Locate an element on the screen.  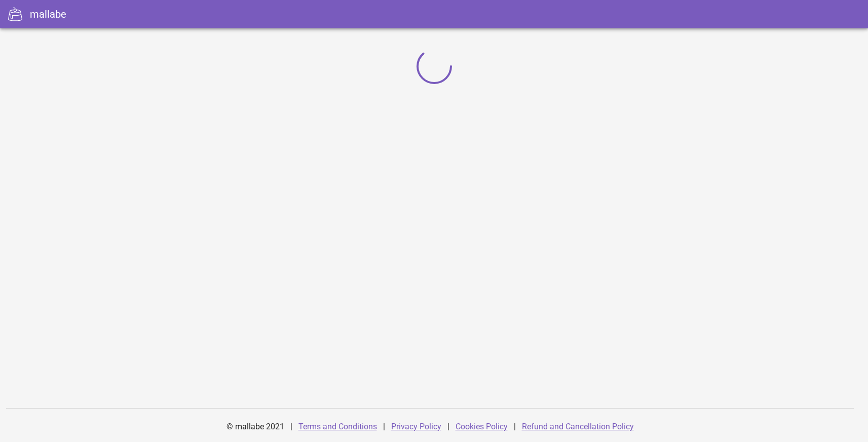
a: Refund and Cancellation Policy is located at coordinates (577, 427).